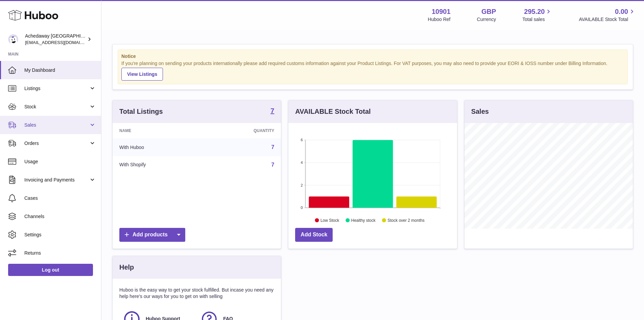 This screenshot has width=644, height=320. I want to click on h3: Total Listings, so click(141, 111).